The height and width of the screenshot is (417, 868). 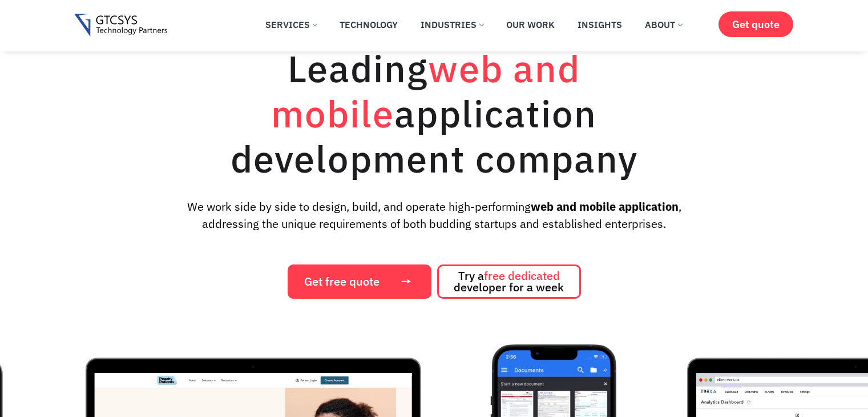 I want to click on a: Services, so click(x=291, y=24).